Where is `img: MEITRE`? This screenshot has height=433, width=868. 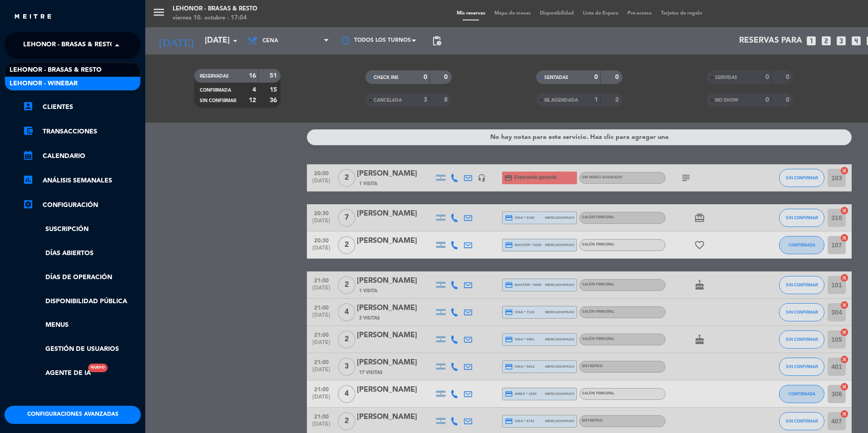 img: MEITRE is located at coordinates (33, 17).